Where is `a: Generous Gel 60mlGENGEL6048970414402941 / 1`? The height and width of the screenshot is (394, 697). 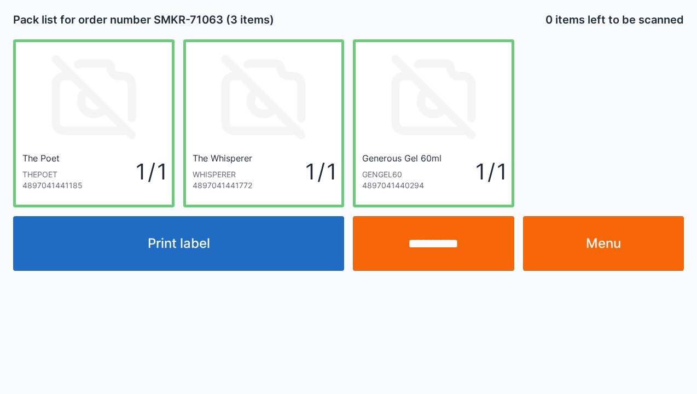
a: Generous Gel 60mlGENGEL6048970414402941 / 1 is located at coordinates (433, 123).